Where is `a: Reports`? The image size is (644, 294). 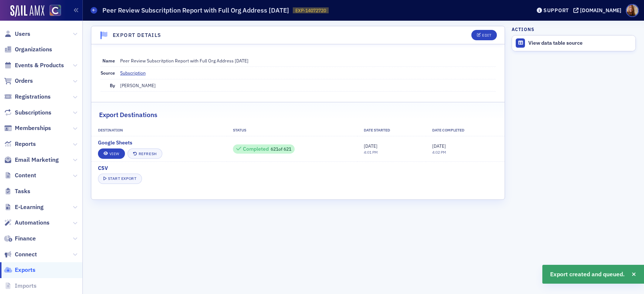
a: Reports is located at coordinates (20, 144).